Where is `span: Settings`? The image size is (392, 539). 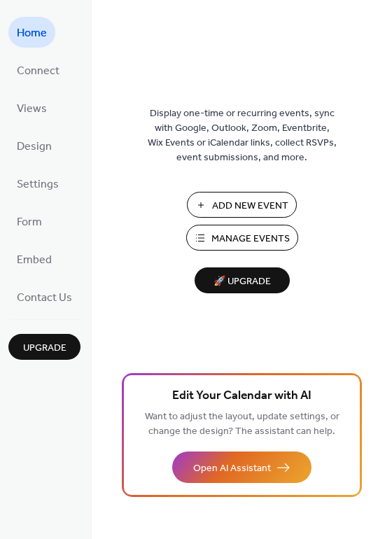 span: Settings is located at coordinates (38, 184).